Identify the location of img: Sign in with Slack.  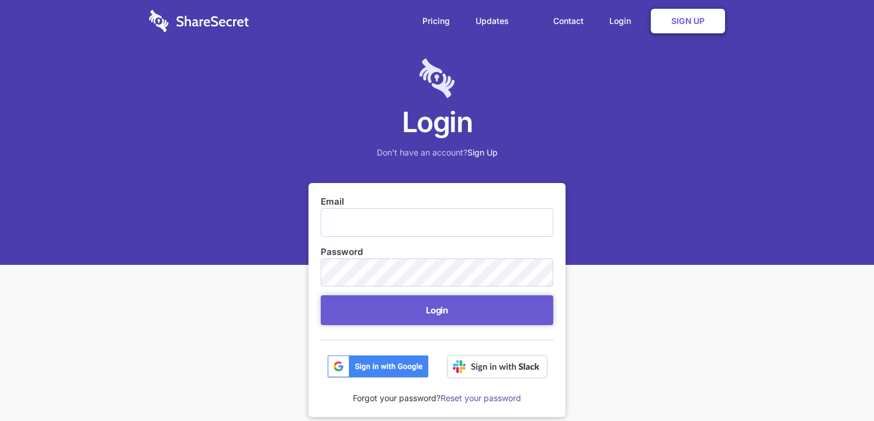
(497, 366).